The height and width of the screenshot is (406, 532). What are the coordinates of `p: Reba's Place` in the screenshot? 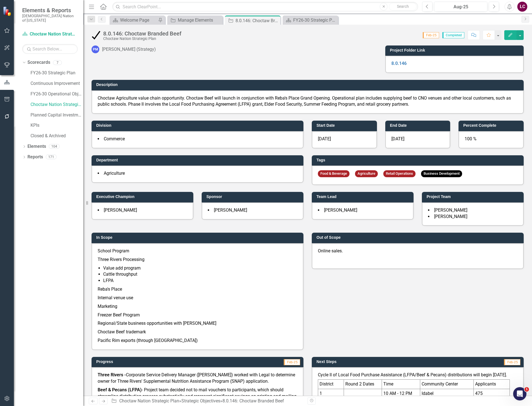 It's located at (198, 289).